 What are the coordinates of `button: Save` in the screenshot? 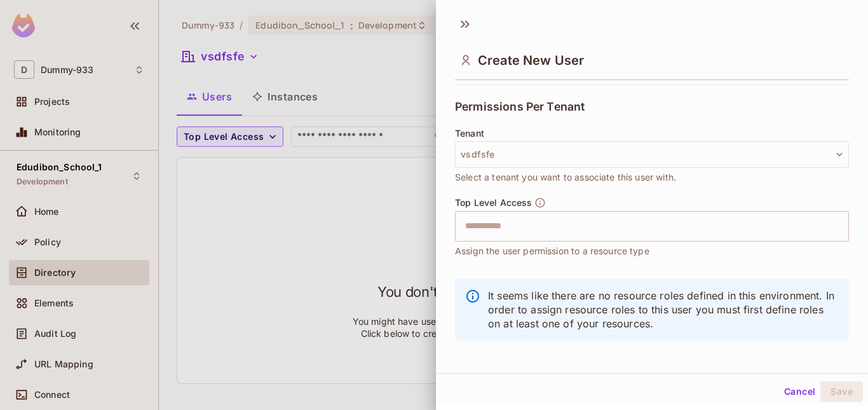 It's located at (842, 391).